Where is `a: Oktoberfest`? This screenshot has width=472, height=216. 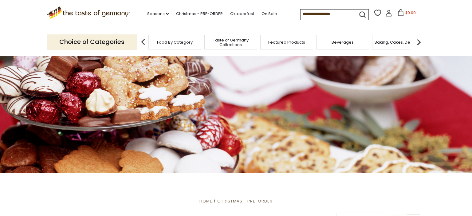 a: Oktoberfest is located at coordinates (242, 14).